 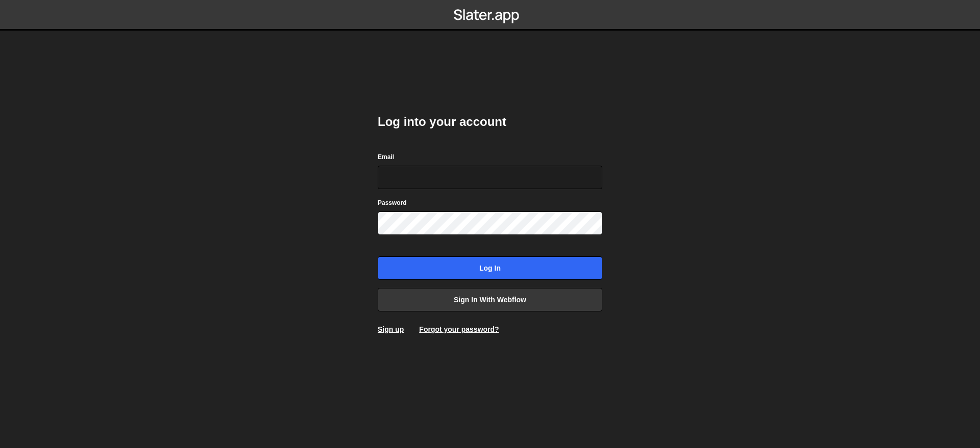 What do you see at coordinates (490, 122) in the screenshot?
I see `h2: Log into your account` at bounding box center [490, 122].